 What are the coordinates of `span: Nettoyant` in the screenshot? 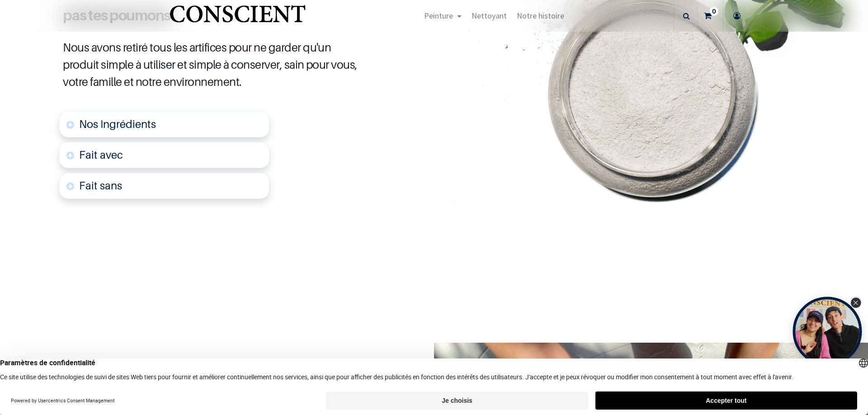 It's located at (489, 16).